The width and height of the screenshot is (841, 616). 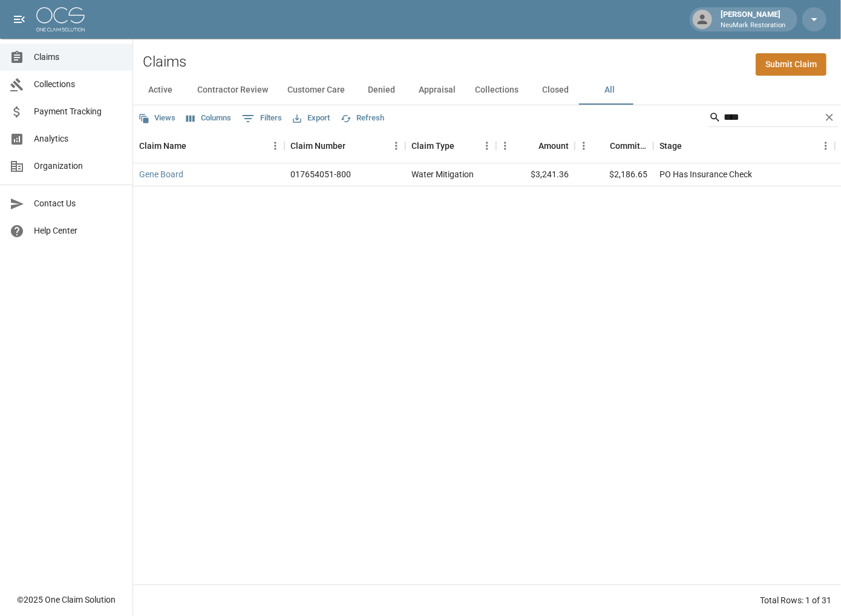 What do you see at coordinates (157, 118) in the screenshot?
I see `button: Views` at bounding box center [157, 118].